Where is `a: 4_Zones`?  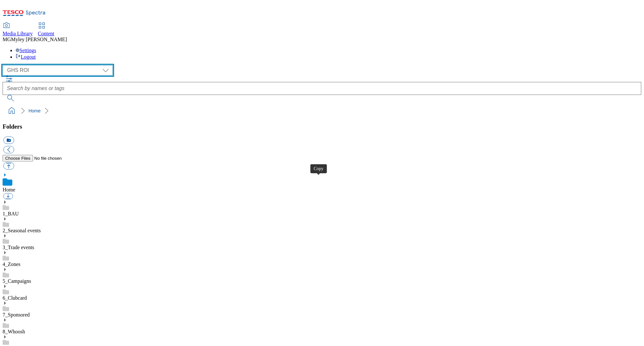
a: 4_Zones is located at coordinates (11, 264).